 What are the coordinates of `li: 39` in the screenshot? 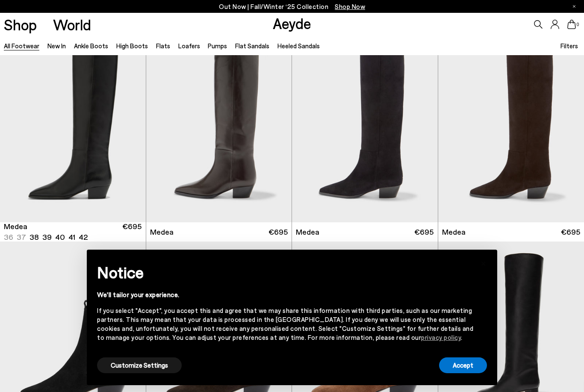 It's located at (47, 237).